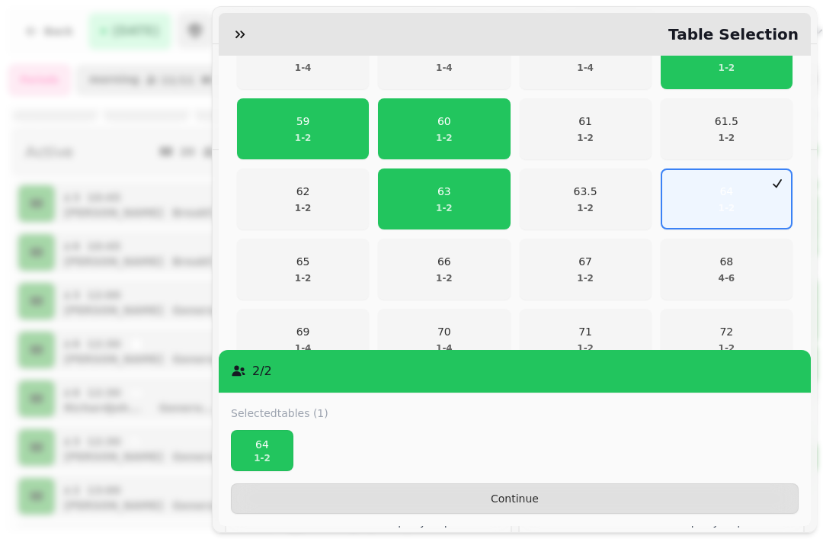 Image resolution: width=823 pixels, height=539 pixels. Describe the element at coordinates (444, 121) in the screenshot. I see `p: 60` at that location.